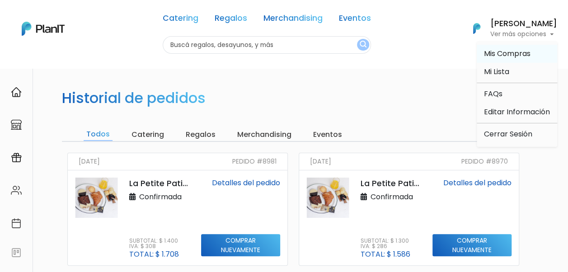  Describe the element at coordinates (517, 112) in the screenshot. I see `a: Editar Información` at that location.